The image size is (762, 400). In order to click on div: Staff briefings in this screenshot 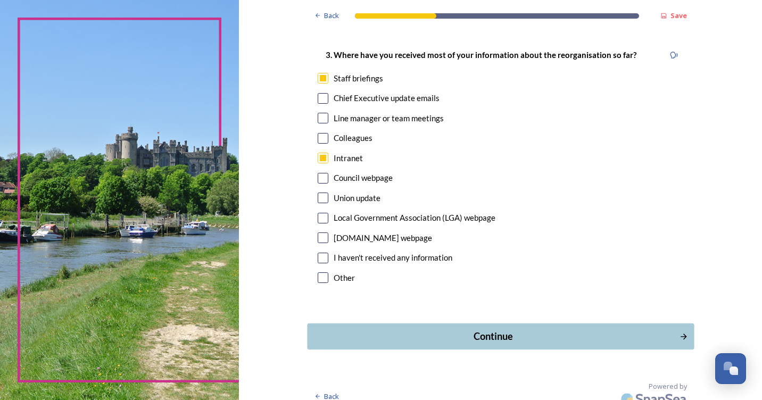, I will do `click(358, 78)`.